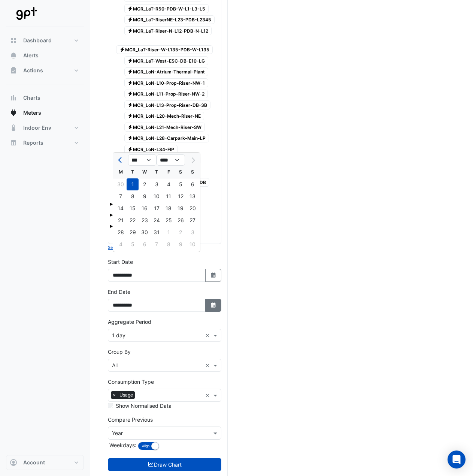 The image size is (473, 476). Describe the element at coordinates (45, 70) in the screenshot. I see `button: Actions` at that location.